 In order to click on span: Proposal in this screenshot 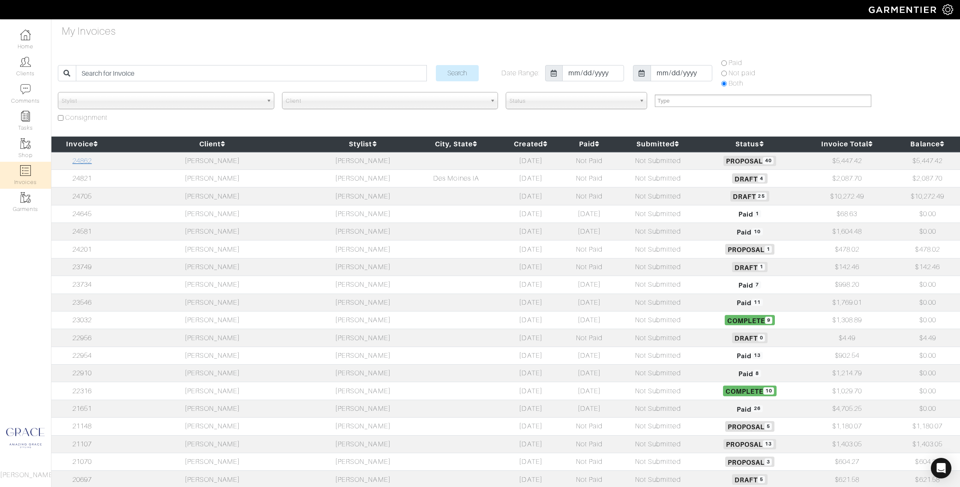, I will do `click(750, 445)`.